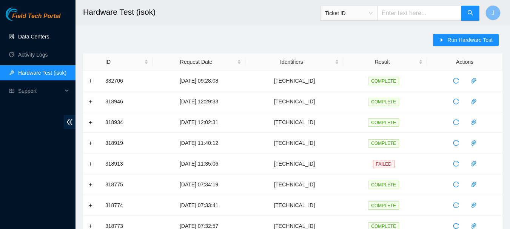 The image size is (510, 229). I want to click on span: caret-right, so click(442, 40).